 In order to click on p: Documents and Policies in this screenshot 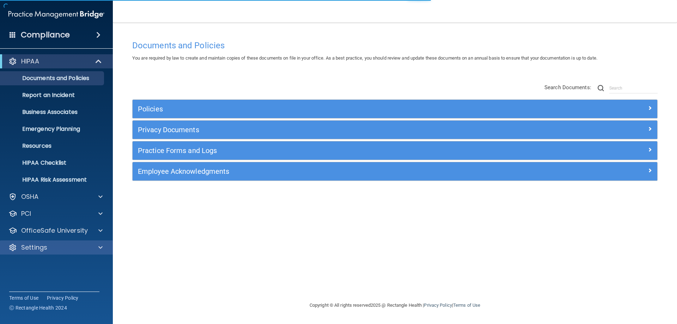, I will do `click(53, 78)`.